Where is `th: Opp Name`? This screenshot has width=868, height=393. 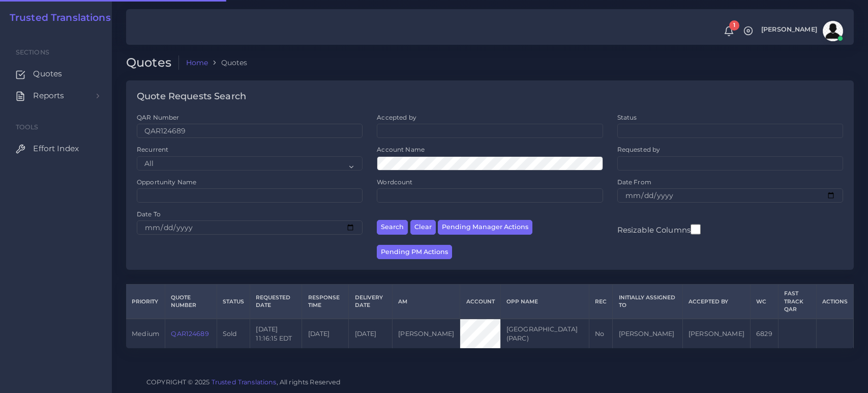
th: Opp Name is located at coordinates (545, 301).